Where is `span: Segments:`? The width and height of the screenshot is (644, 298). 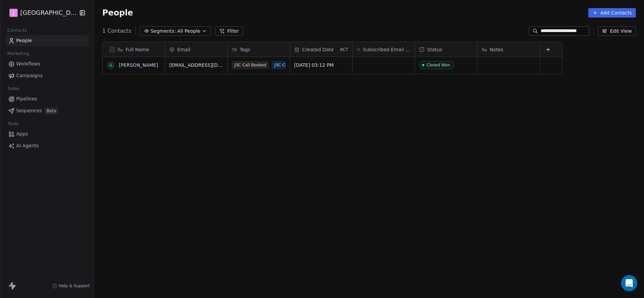 span: Segments: is located at coordinates (163, 31).